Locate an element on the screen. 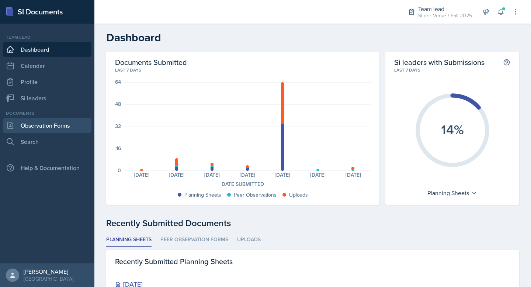  a: Profile is located at coordinates (47, 82).